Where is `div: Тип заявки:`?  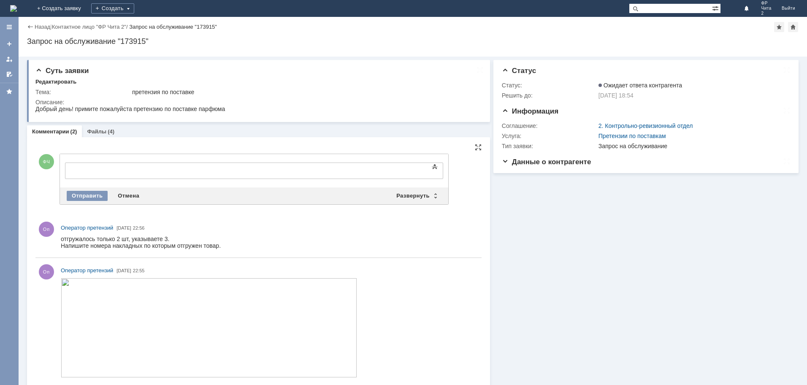 div: Тип заявки: is located at coordinates (549, 146).